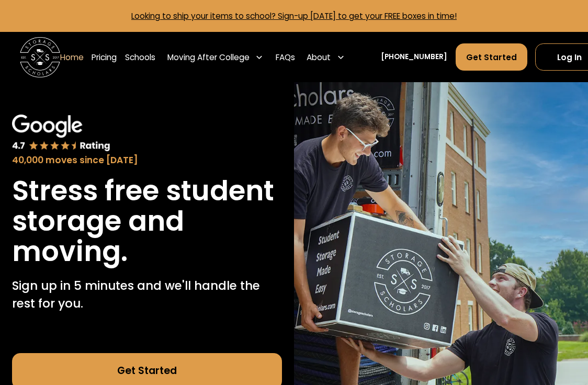 The width and height of the screenshot is (588, 385). I want to click on p: Sign up in 5 minutes and we'll handle the rest for you., so click(147, 295).